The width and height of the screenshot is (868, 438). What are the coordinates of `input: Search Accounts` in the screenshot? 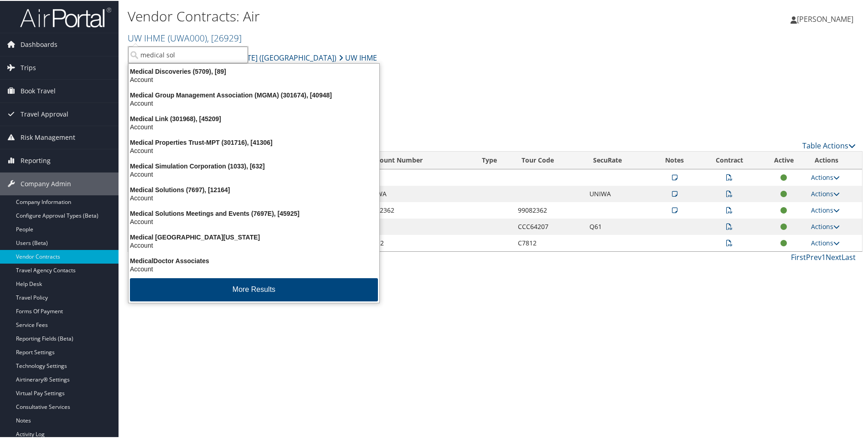 It's located at (188, 54).